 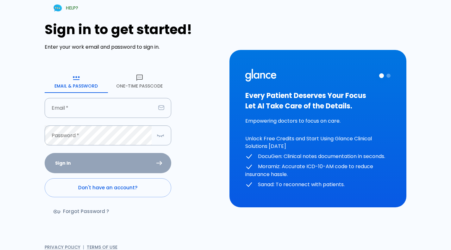 I want to click on h3: Every Patient Deserves Your Focus Let AI Take Care of the Details., so click(x=318, y=101).